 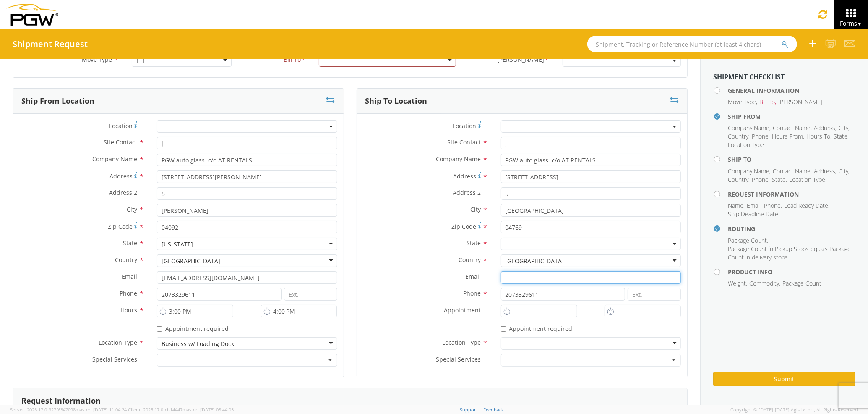 What do you see at coordinates (792, 159) in the screenshot?
I see `h4: Ship To` at bounding box center [792, 159].